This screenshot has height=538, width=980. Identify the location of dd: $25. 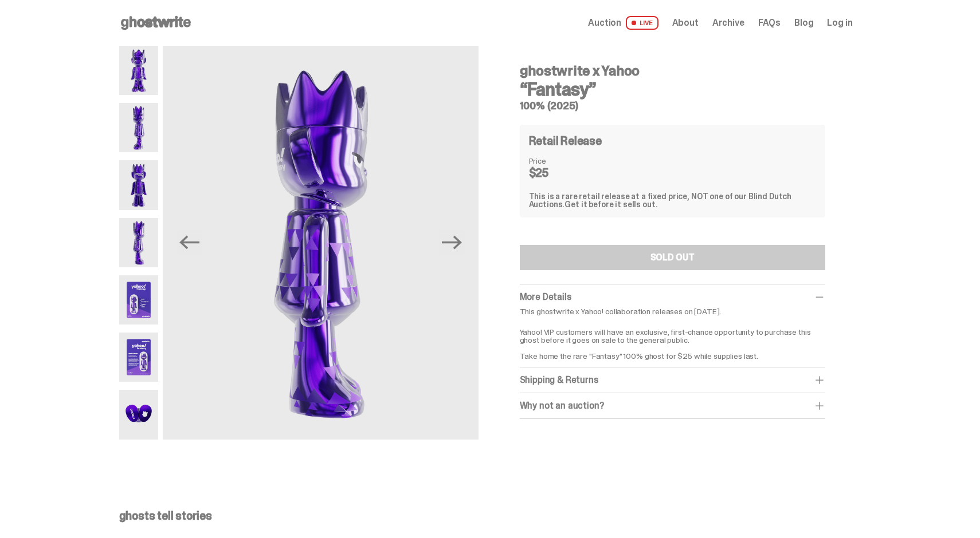
(558, 173).